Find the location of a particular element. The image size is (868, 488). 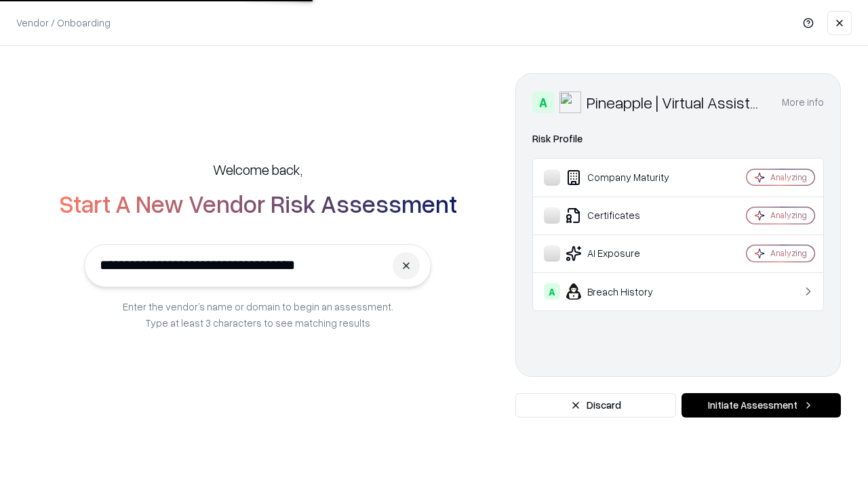

div: Breach History is located at coordinates (625, 292).